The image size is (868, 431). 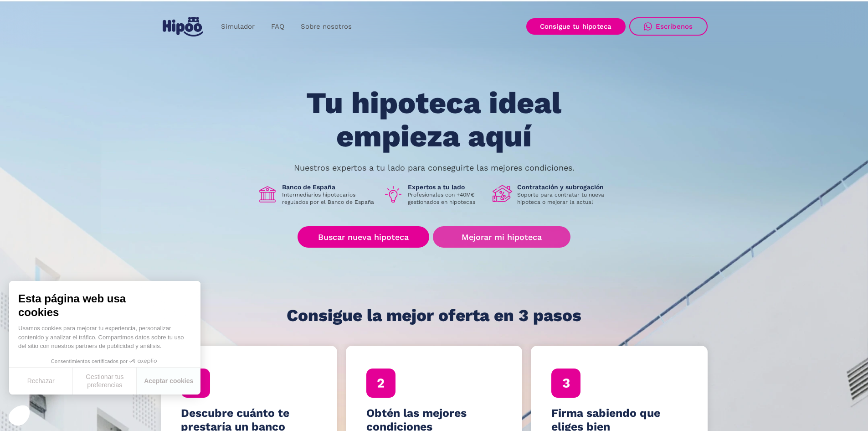 I want to click on a: Buscar nueva hipoteca, so click(x=363, y=236).